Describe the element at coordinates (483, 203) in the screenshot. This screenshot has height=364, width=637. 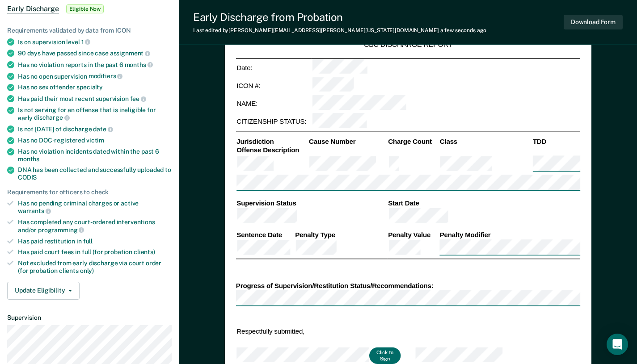
I see `th: Start Date` at that location.